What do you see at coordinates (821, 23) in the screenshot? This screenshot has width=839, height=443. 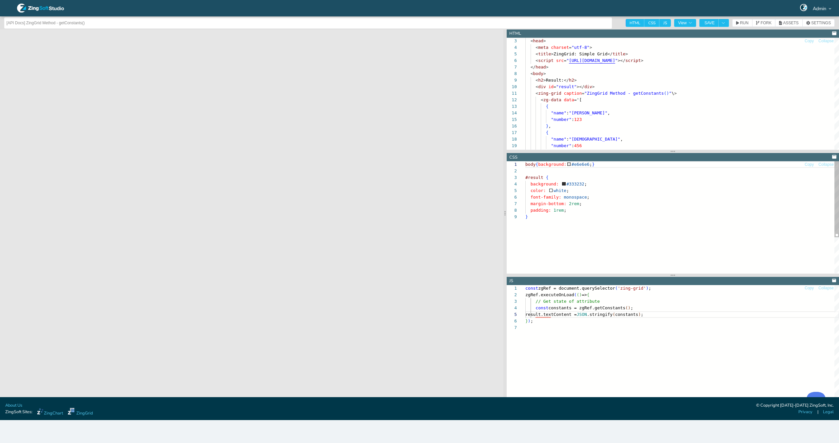 I see `span: SETTINGS` at bounding box center [821, 23].